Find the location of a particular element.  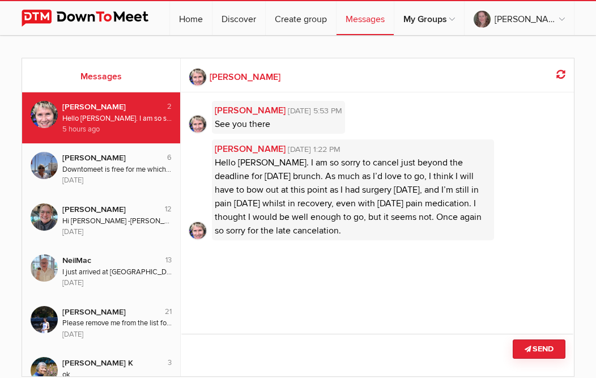

h2: Messages is located at coordinates (101, 77).